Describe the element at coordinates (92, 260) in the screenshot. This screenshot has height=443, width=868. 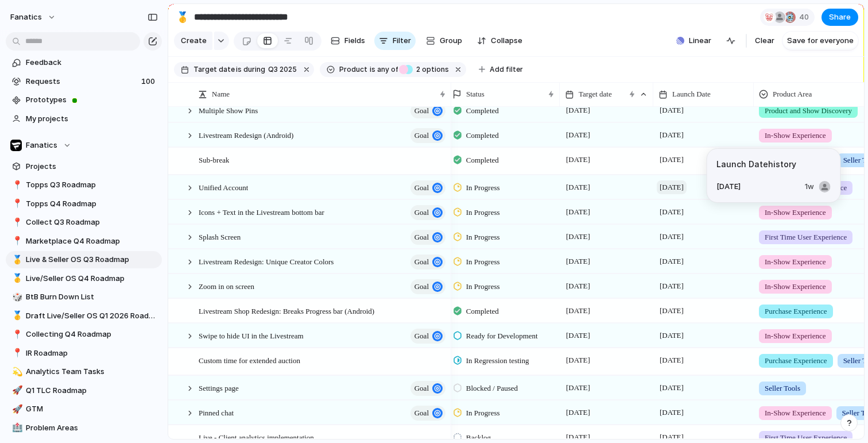
I see `span: Live & Seller OS Q3 Roadmap` at that location.